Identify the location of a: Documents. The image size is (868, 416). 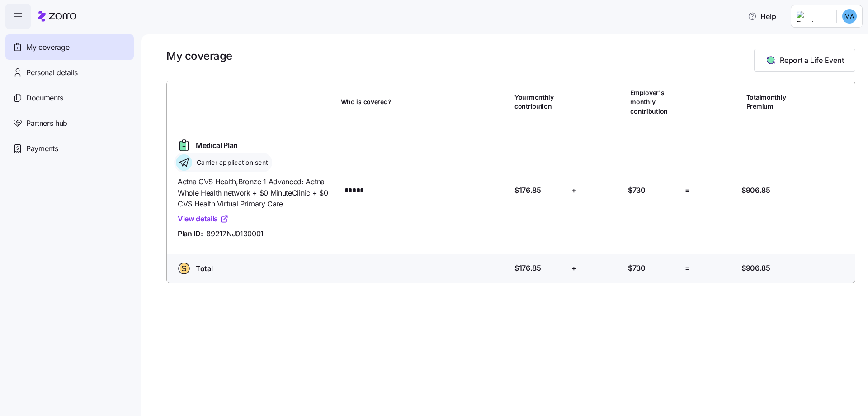
(70, 98).